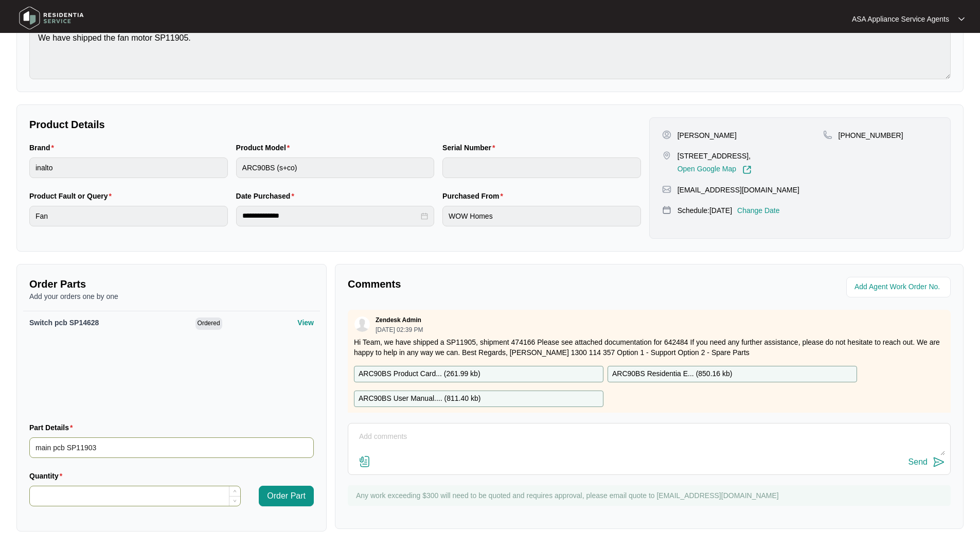 The width and height of the screenshot is (980, 548). What do you see at coordinates (172, 297) in the screenshot?
I see `p: Add your orders one by one` at bounding box center [172, 297].